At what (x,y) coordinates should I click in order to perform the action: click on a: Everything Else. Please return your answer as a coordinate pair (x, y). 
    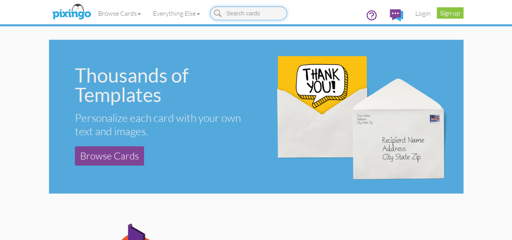
    Looking at the image, I should click on (176, 13).